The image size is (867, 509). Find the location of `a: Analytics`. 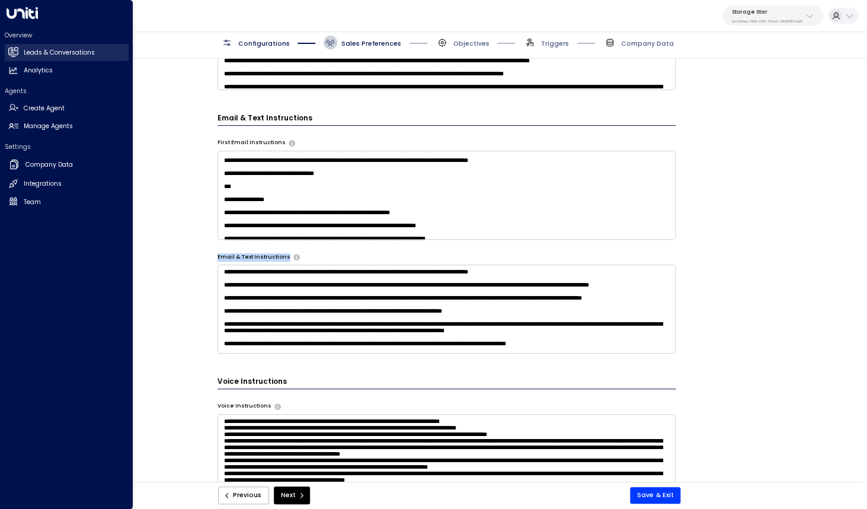

a: Analytics is located at coordinates (66, 71).